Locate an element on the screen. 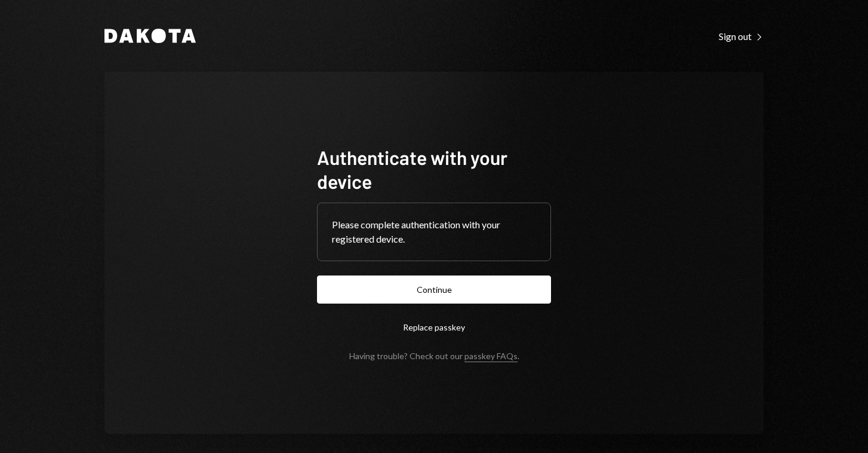  button: Replace passkey is located at coordinates (434, 327).